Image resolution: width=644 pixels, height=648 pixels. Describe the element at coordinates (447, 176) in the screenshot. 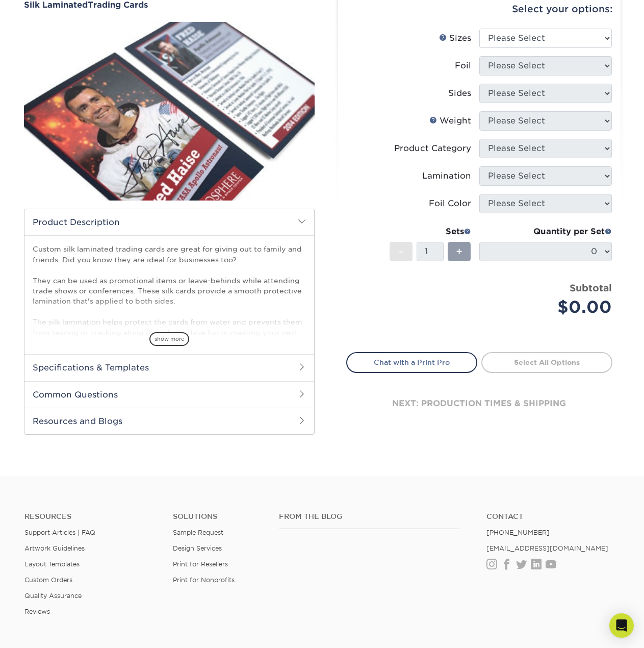

I see `div: Lamination` at that location.